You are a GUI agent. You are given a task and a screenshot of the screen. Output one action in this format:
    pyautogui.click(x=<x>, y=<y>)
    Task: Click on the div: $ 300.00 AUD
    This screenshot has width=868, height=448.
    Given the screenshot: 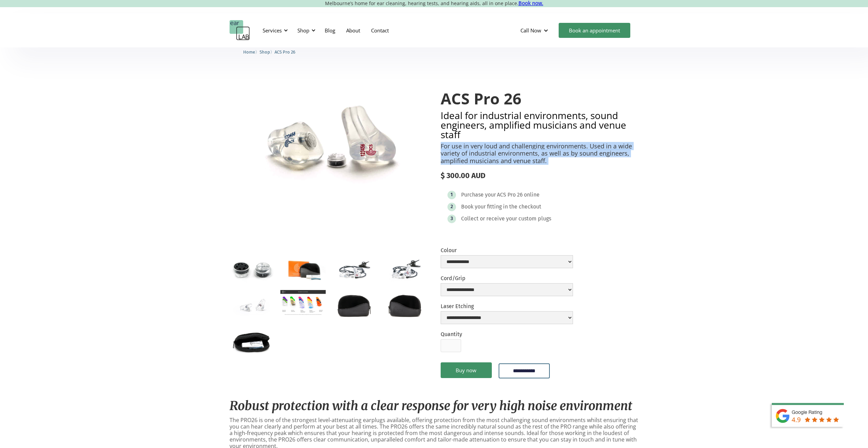 What is the action you would take?
    pyautogui.click(x=540, y=176)
    